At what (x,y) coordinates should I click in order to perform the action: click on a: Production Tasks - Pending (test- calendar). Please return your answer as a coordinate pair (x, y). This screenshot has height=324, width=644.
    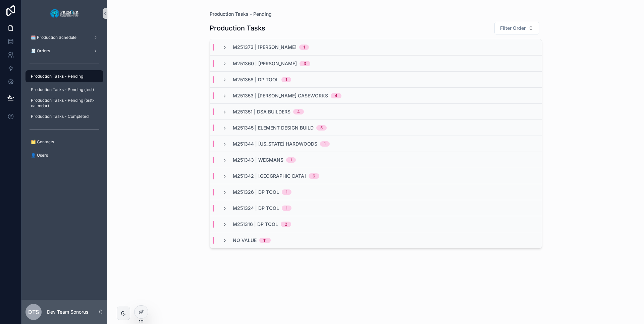
    Looking at the image, I should click on (64, 103).